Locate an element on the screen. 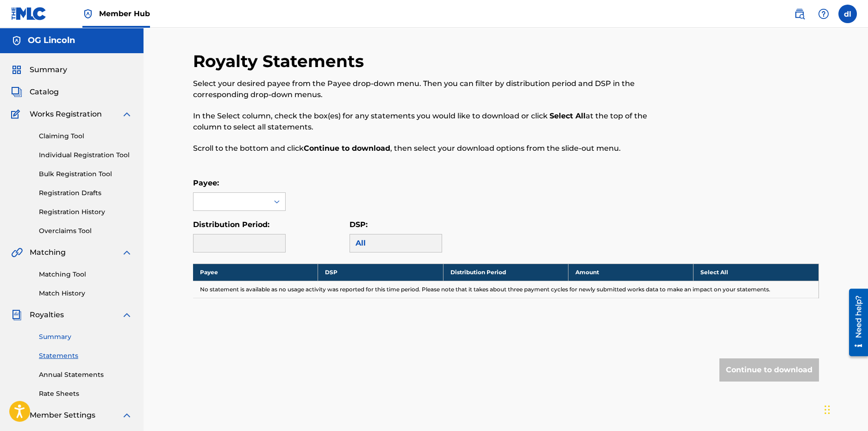 This screenshot has height=431, width=868. span: Summary is located at coordinates (48, 70).